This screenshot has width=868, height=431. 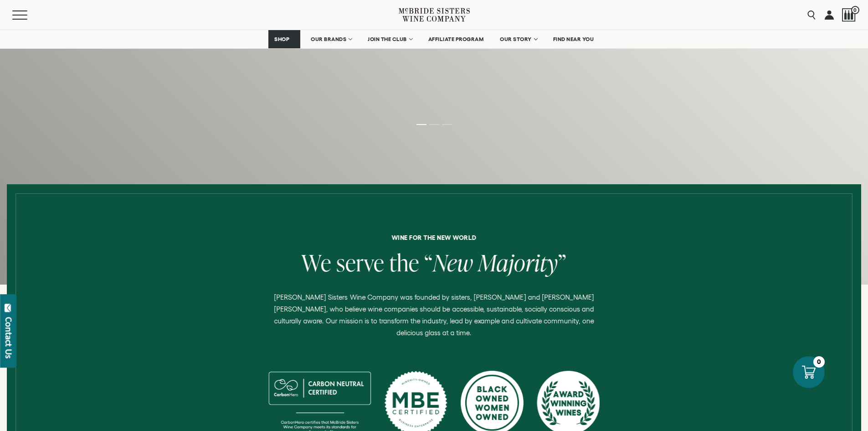 What do you see at coordinates (387, 39) in the screenshot?
I see `span: JOIN THE CLUB` at bounding box center [387, 39].